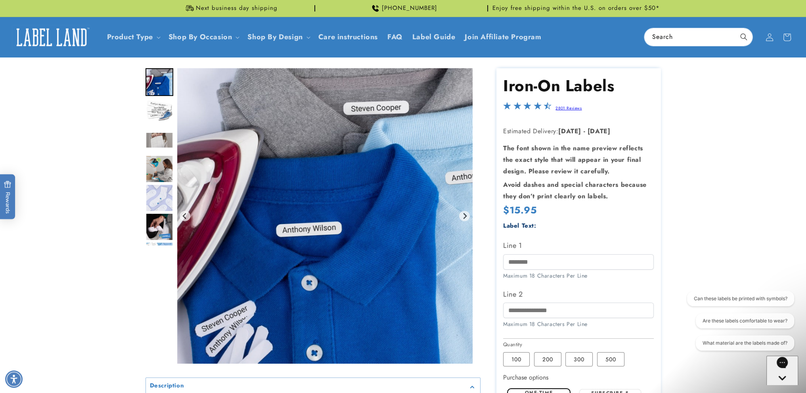  What do you see at coordinates (237, 8) in the screenshot?
I see `span: Next business day shipping` at bounding box center [237, 8].